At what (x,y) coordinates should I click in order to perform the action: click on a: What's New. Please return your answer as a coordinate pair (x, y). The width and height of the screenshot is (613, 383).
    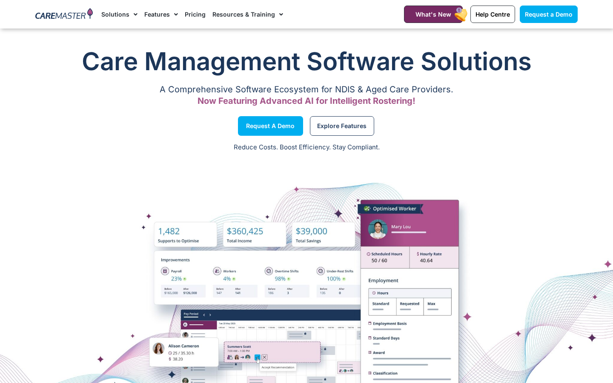
    Looking at the image, I should click on (433, 14).